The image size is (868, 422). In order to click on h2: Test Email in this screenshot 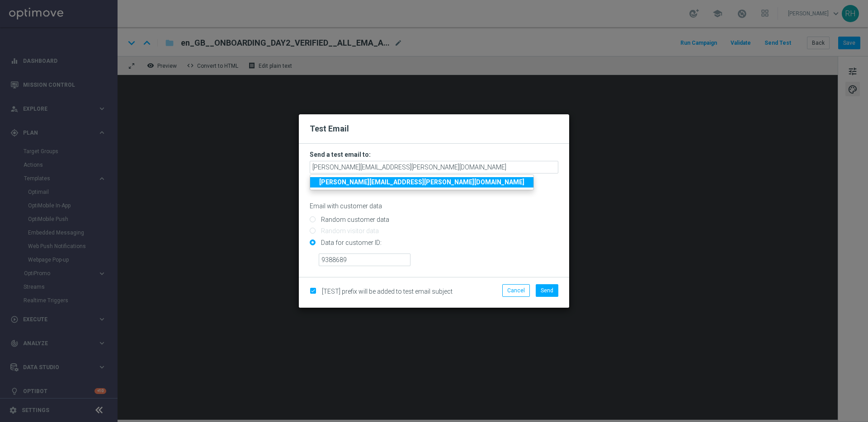, I will do `click(434, 129)`.